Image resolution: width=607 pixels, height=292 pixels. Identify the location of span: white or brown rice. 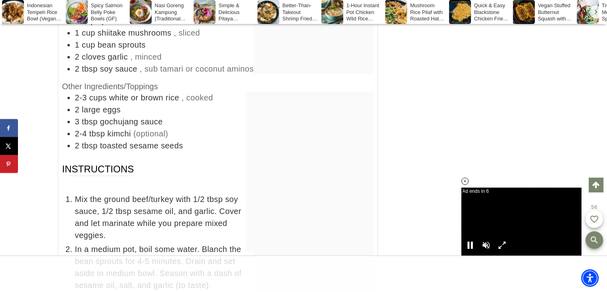
(144, 97).